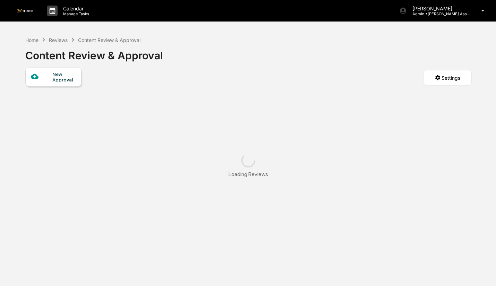  Describe the element at coordinates (25, 10) in the screenshot. I see `img: logo` at that location.